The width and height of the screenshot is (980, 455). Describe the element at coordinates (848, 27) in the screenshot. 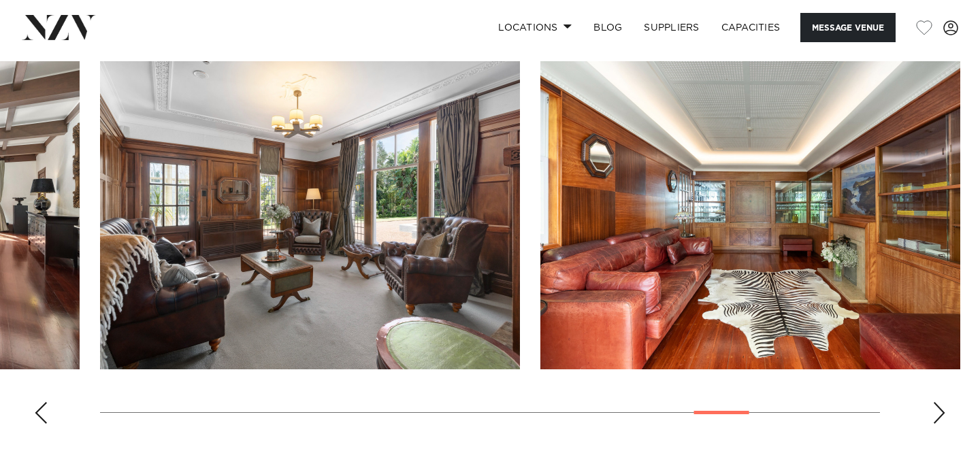

I see `button: Message Venue` at that location.